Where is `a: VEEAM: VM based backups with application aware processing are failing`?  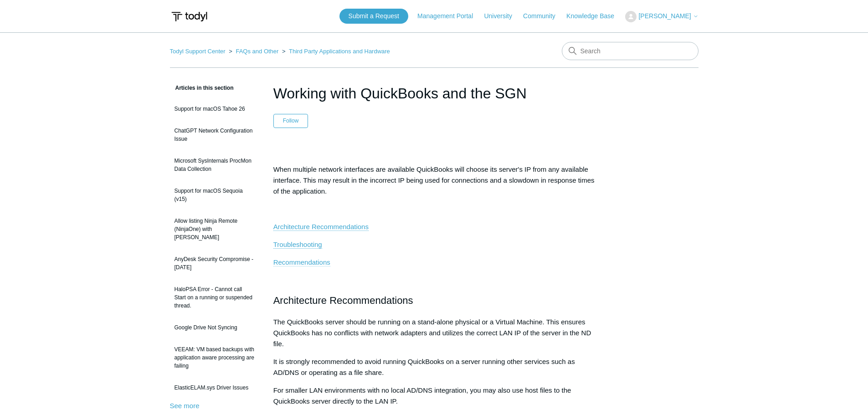 a: VEEAM: VM based backups with application aware processing are failing is located at coordinates (215, 357).